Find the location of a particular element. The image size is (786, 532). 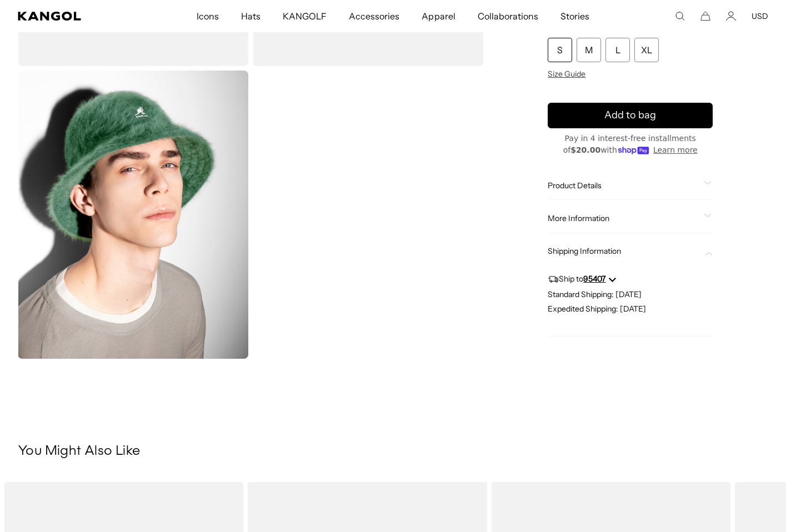

div: L is located at coordinates (617, 50).